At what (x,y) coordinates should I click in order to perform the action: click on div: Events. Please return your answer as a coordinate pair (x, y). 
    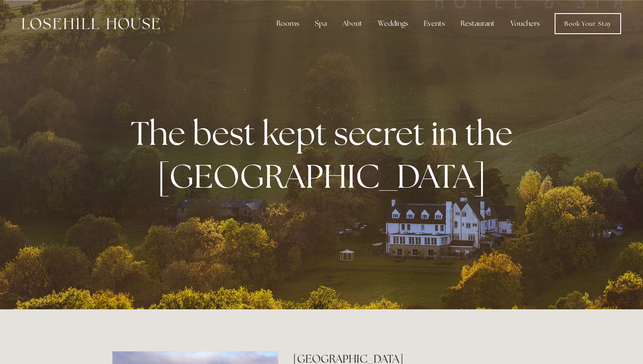
    Looking at the image, I should click on (435, 24).